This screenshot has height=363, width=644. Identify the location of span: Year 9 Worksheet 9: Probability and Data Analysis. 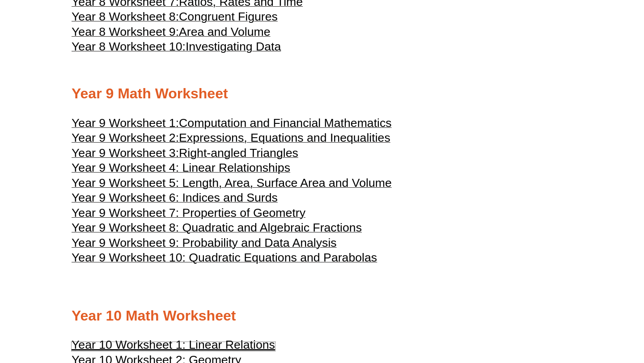
(204, 243).